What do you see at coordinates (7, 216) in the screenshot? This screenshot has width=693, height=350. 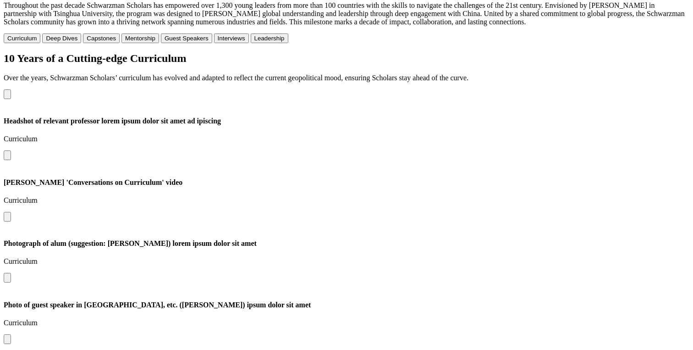 I see `button: Open modal for Zheng Lu 'Conversations on Curriculum' video` at bounding box center [7, 216].